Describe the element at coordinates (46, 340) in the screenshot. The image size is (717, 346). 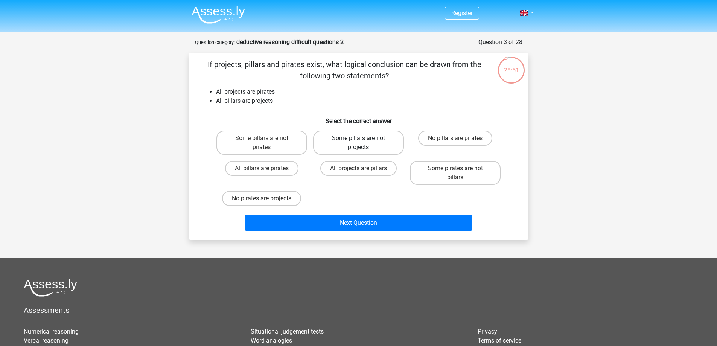
I see `a: Verbal reasoning` at that location.